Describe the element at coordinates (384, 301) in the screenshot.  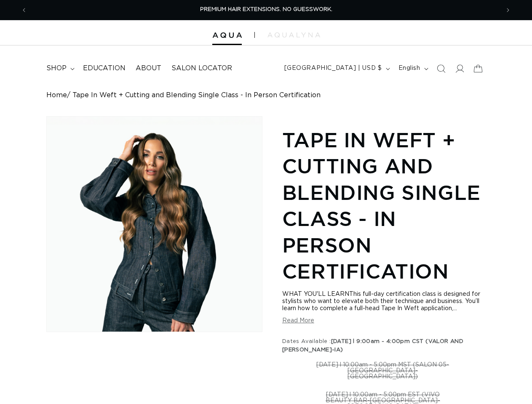
I see `div: WHAT YOU'LL LEARNThis full-day certification class is designed for stylists who want to elevate b...` at that location.